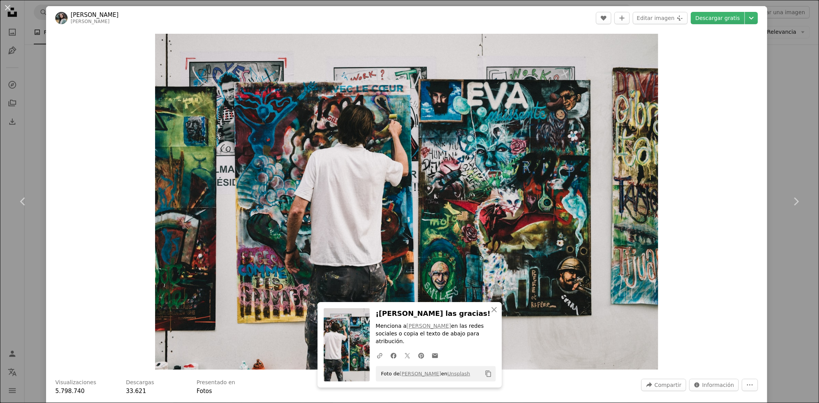 Image resolution: width=819 pixels, height=403 pixels. What do you see at coordinates (408, 356) in the screenshot?
I see `a: Comparte en Twitter` at bounding box center [408, 356].